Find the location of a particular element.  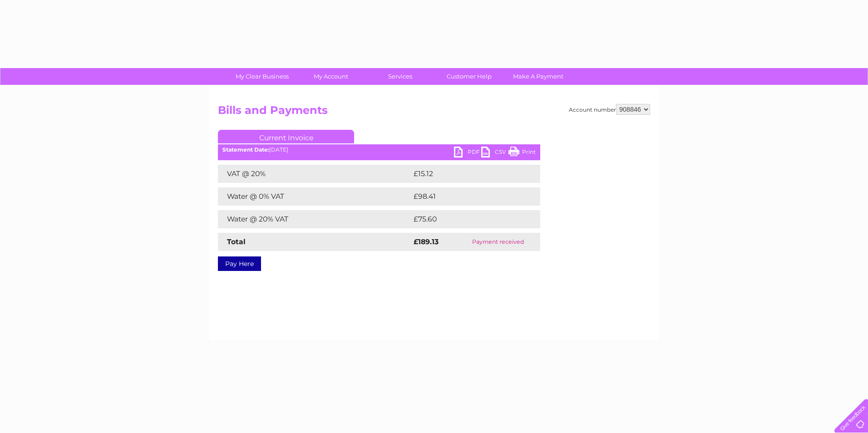

td: Water @ 20% VAT is located at coordinates (315, 220).